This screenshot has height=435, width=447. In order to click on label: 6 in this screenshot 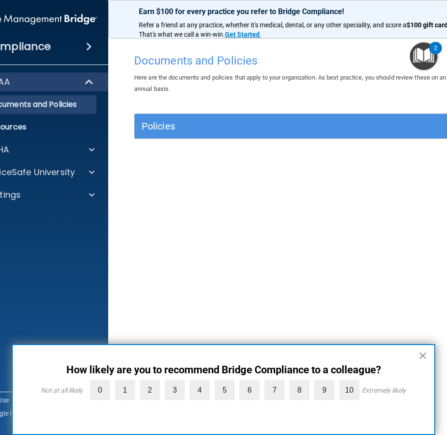, I will do `click(250, 390)`.